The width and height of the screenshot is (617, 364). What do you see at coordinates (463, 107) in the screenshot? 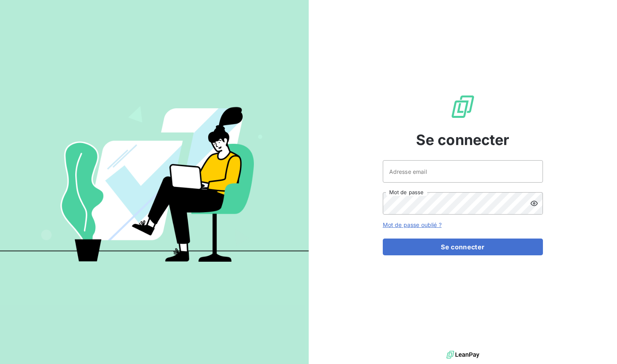
I see `img: Logo LeanPay` at bounding box center [463, 107].